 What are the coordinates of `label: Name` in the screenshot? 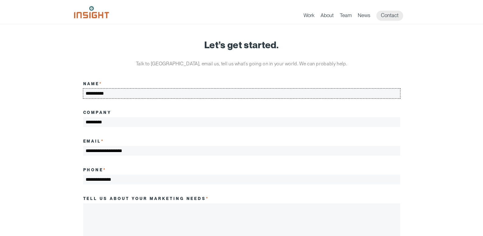 It's located at (93, 84).